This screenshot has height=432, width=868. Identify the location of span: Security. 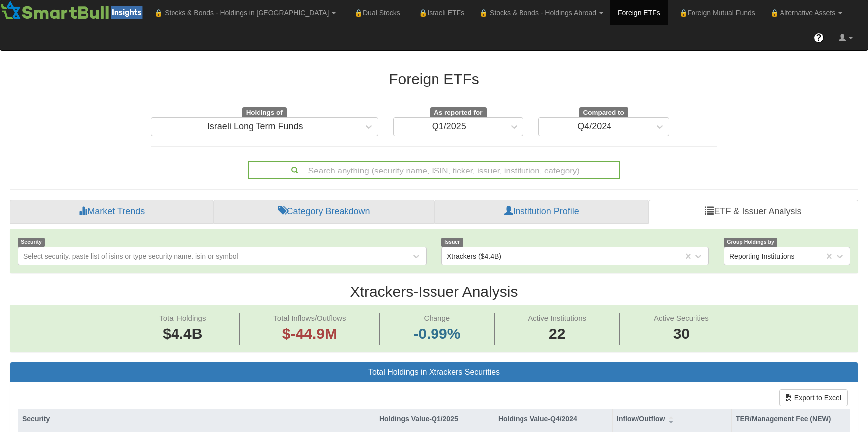
(31, 242).